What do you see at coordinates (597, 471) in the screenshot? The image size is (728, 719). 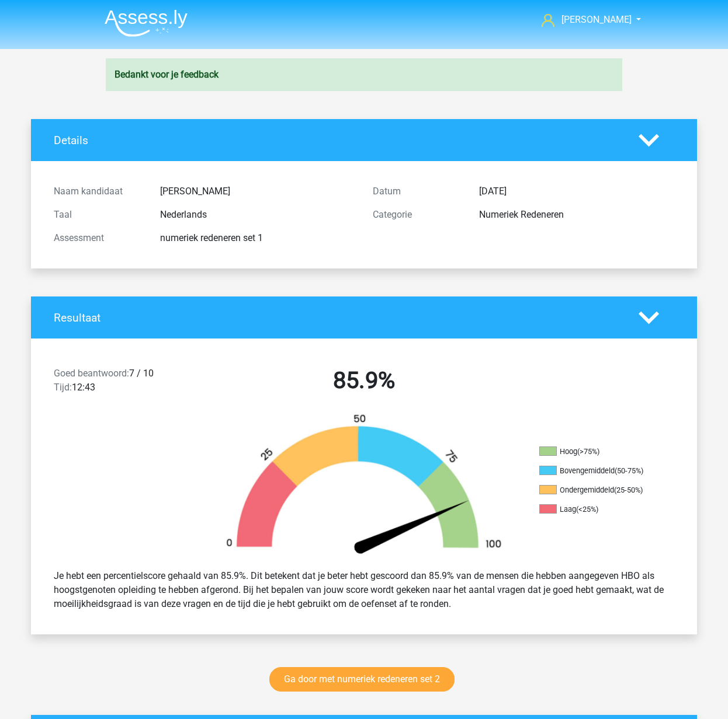 I see `li: Bovengemiddeld` at bounding box center [597, 471].